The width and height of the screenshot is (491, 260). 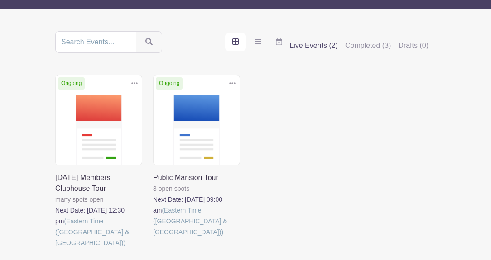 What do you see at coordinates (257, 42) in the screenshot?
I see `div: order and view` at bounding box center [257, 42].